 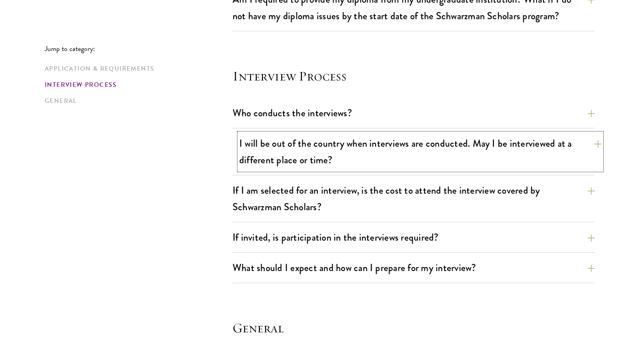 I want to click on h4: General, so click(x=414, y=328).